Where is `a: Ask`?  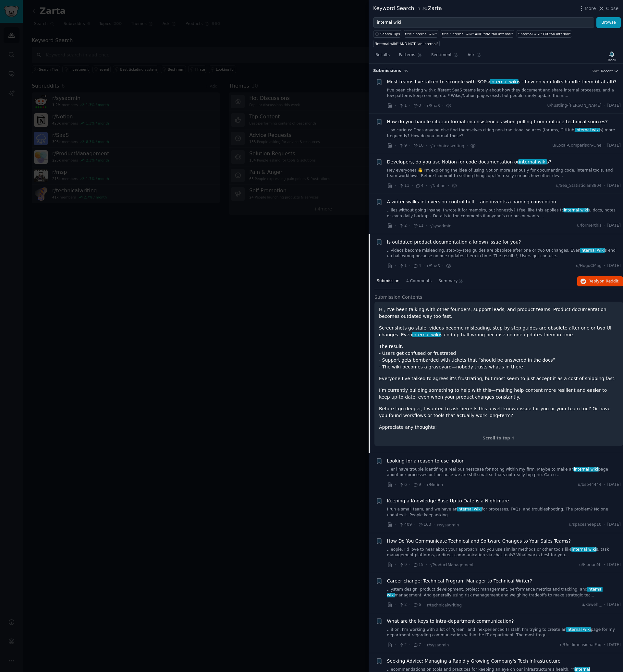 a: Ask is located at coordinates (474, 57).